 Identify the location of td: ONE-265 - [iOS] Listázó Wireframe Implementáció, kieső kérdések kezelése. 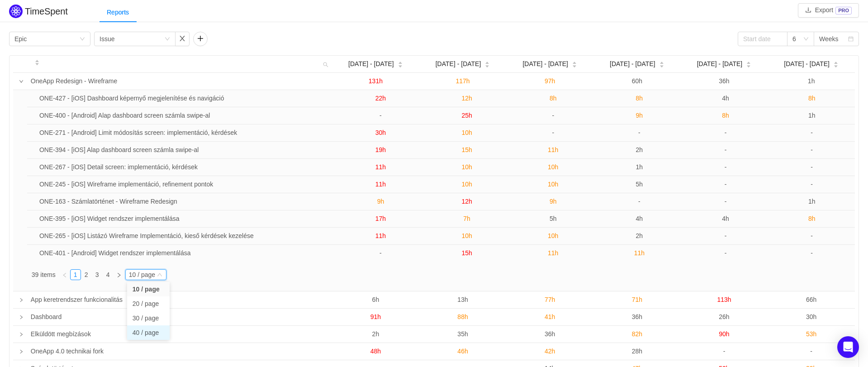
(186, 236).